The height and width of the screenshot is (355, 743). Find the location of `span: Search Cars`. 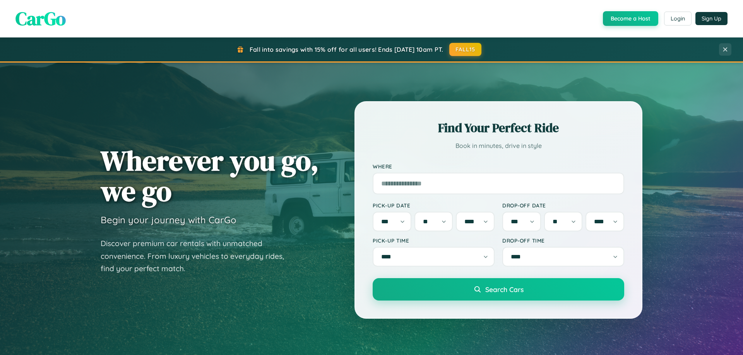

span: Search Cars is located at coordinates (504, 290).